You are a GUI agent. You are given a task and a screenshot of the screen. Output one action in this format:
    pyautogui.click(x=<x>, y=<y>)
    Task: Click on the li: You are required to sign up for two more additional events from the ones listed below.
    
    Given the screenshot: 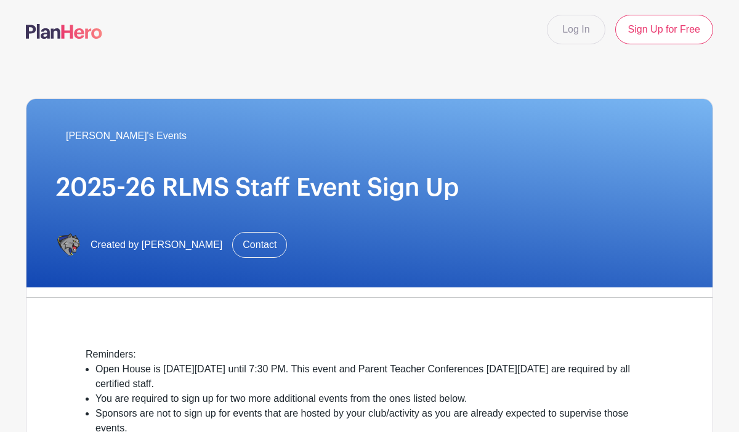 What is the action you would take?
    pyautogui.click(x=375, y=399)
    